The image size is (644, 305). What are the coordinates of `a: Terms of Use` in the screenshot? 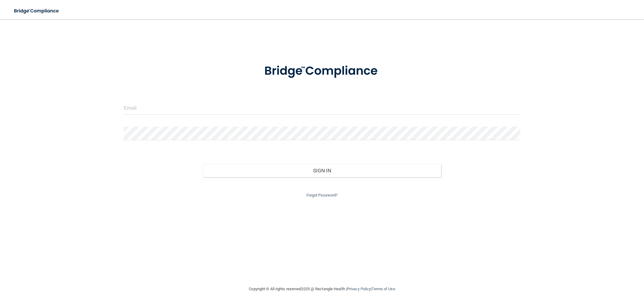 It's located at (383, 289).